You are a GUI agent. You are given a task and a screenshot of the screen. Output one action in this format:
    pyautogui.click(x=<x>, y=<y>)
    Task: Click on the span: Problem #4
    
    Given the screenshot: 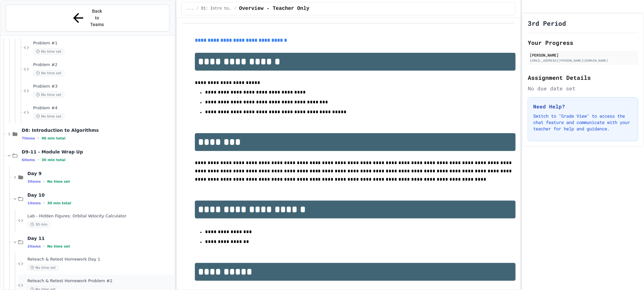 What is the action you would take?
    pyautogui.click(x=103, y=108)
    